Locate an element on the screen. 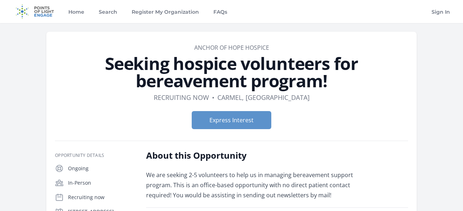  p: In-Person is located at coordinates (101, 183).